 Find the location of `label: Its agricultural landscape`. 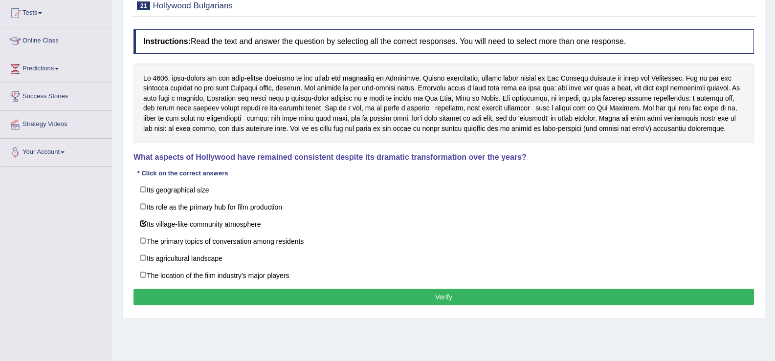

label: Its agricultural landscape is located at coordinates (443, 258).